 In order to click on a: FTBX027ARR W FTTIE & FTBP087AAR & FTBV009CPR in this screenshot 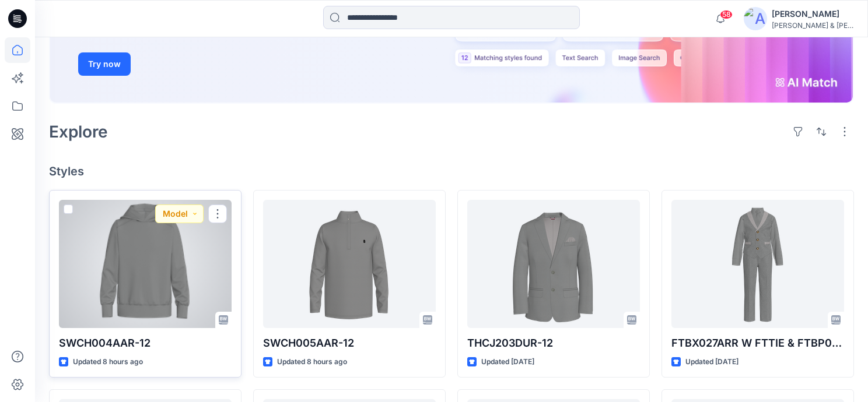, I will do `click(758, 264)`.